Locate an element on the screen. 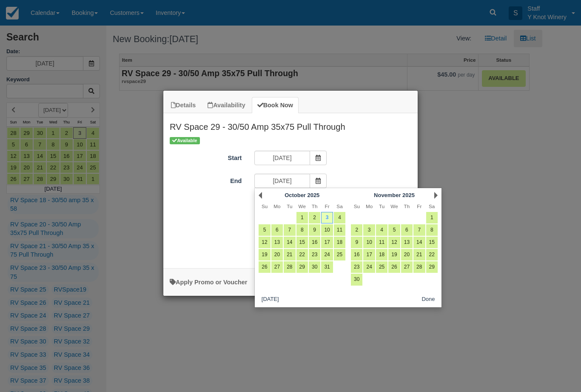 The image size is (581, 392). button: Done is located at coordinates (428, 300).